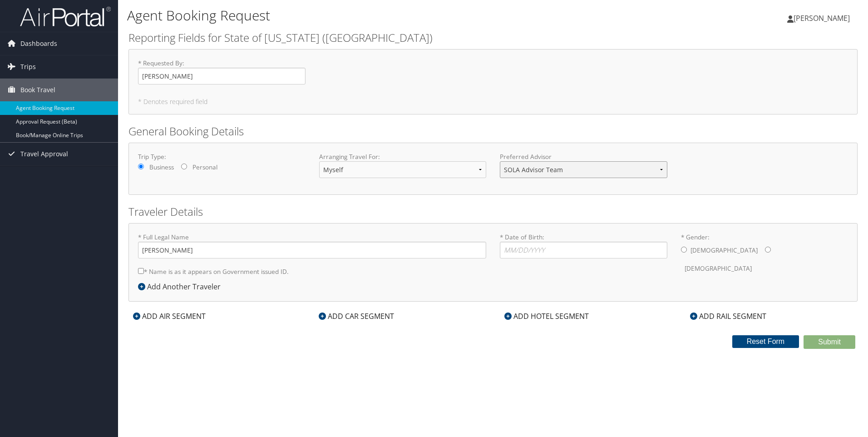 The image size is (868, 437). What do you see at coordinates (44, 154) in the screenshot?
I see `span: Travel Approval` at bounding box center [44, 154].